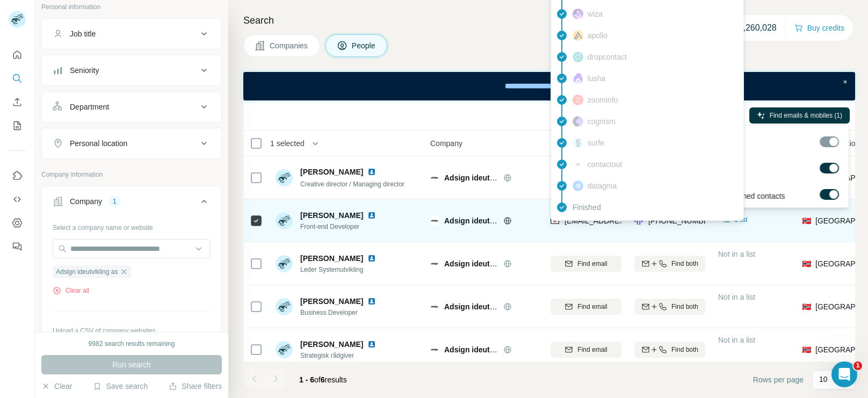  What do you see at coordinates (17, 199) in the screenshot?
I see `button: Use Surfe API` at bounding box center [17, 199].